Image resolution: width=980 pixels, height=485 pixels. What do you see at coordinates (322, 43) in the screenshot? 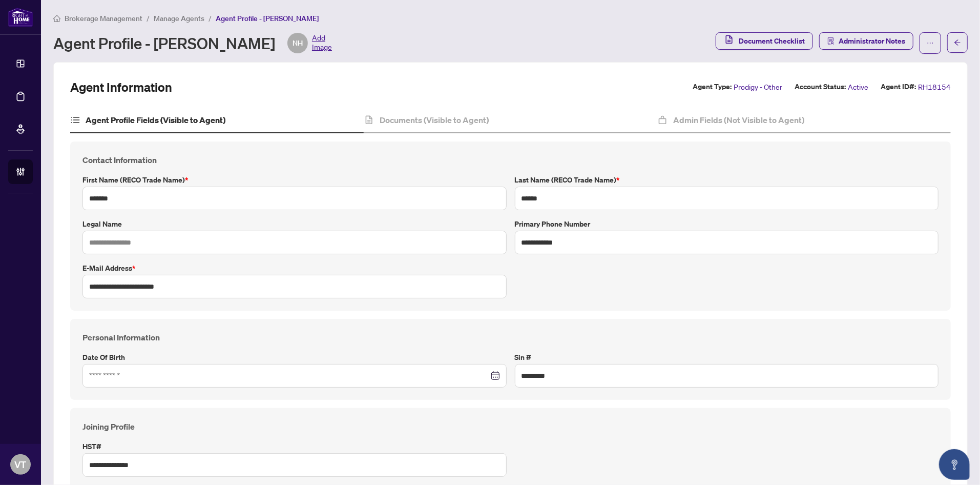
I see `span: Add Image` at bounding box center [322, 43].